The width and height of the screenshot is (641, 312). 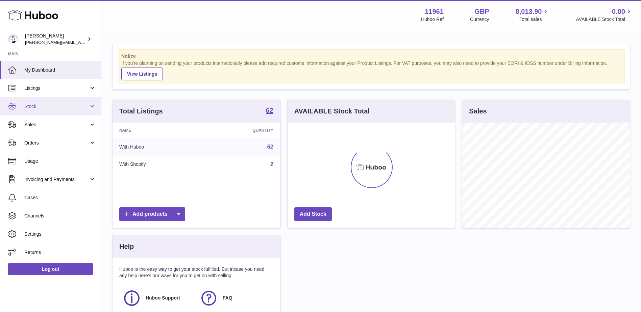 I want to click on h3: Total Listings, so click(x=141, y=111).